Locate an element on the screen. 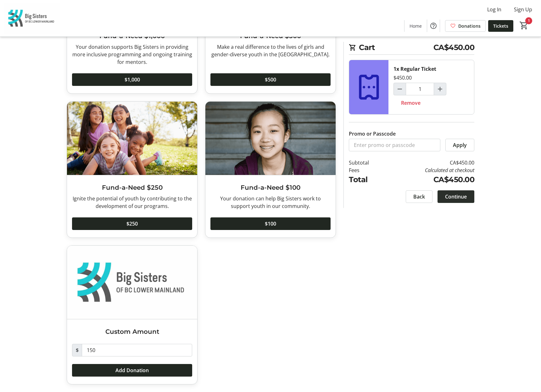 The height and width of the screenshot is (392, 541). div: Your donation supports Big Sisters in providing more inclusive programming and ongoing training f... is located at coordinates (132, 55).